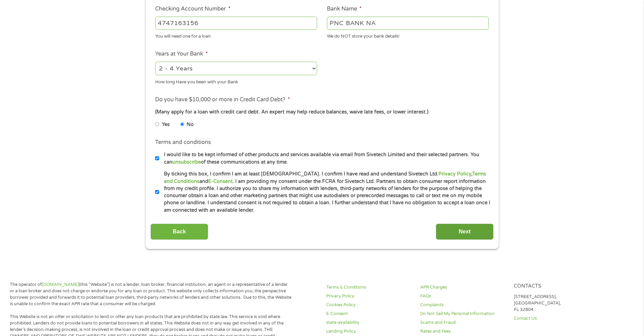 The height and width of the screenshot is (336, 644). What do you see at coordinates (179, 232) in the screenshot?
I see `input: Back` at bounding box center [179, 232].